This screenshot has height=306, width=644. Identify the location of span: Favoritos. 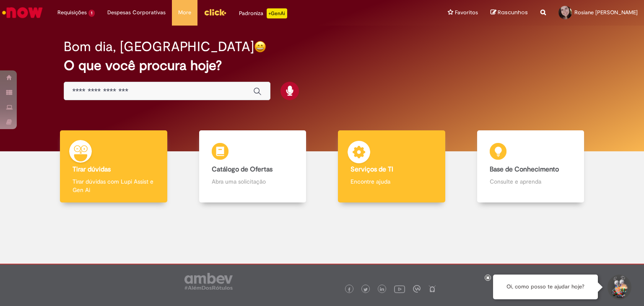
(466, 13).